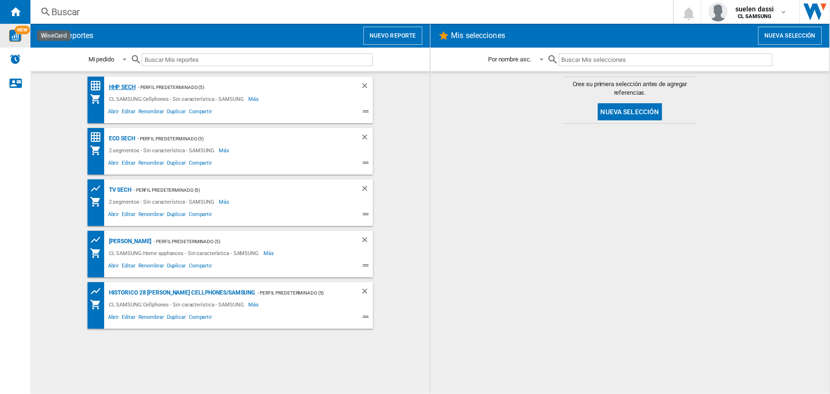  Describe the element at coordinates (101, 59) in the screenshot. I see `div: Mi pedido` at that location.